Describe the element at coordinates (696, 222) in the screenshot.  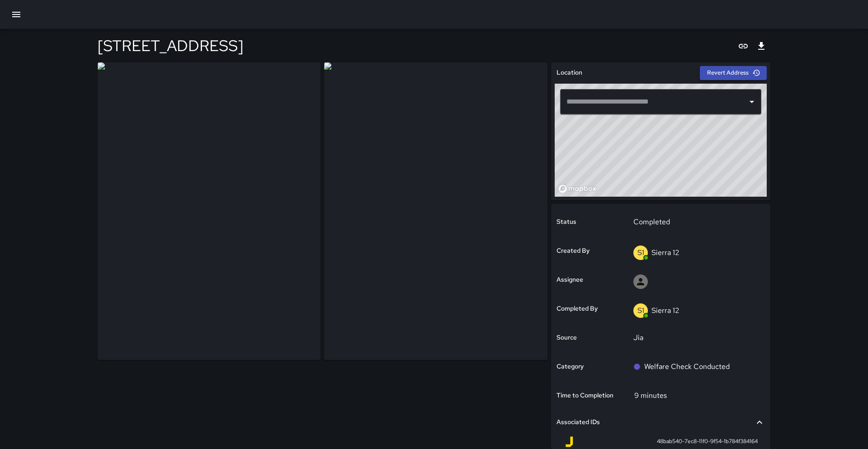
I see `p: Completed` at that location.